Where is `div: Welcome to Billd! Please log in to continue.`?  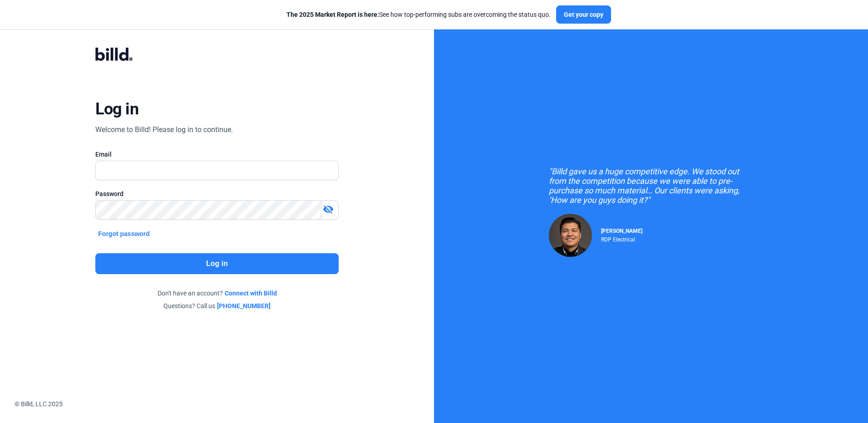 div: Welcome to Billd! Please log in to continue. is located at coordinates (164, 130).